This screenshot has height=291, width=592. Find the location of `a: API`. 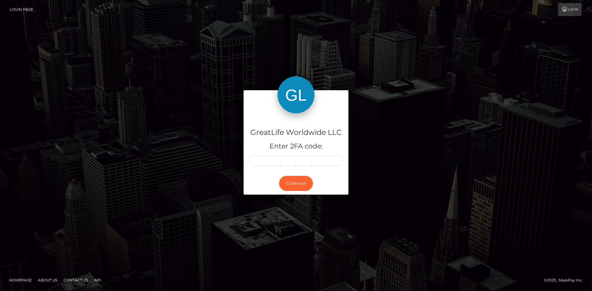

a: API is located at coordinates (98, 280).